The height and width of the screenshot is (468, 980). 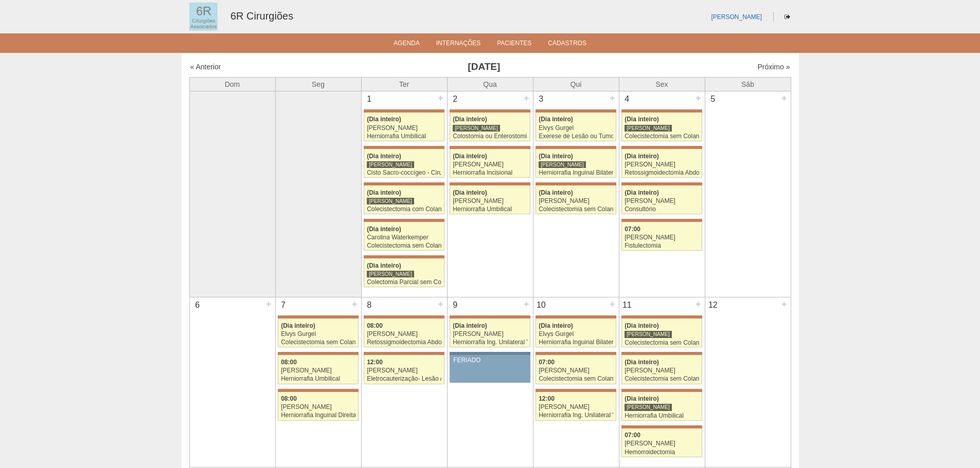 What do you see at coordinates (542, 305) in the screenshot?
I see `div: 10` at bounding box center [542, 305].